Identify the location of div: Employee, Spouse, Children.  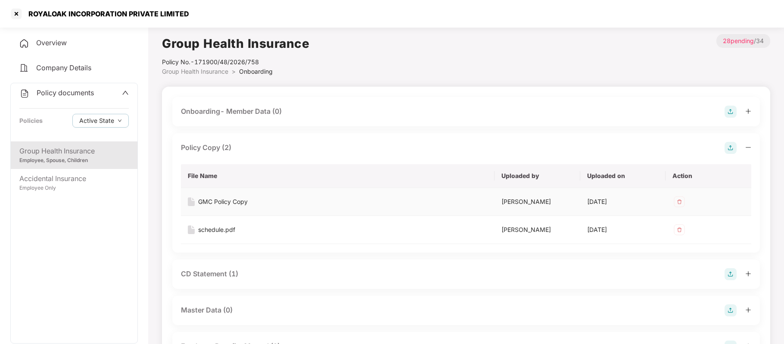
(74, 160).